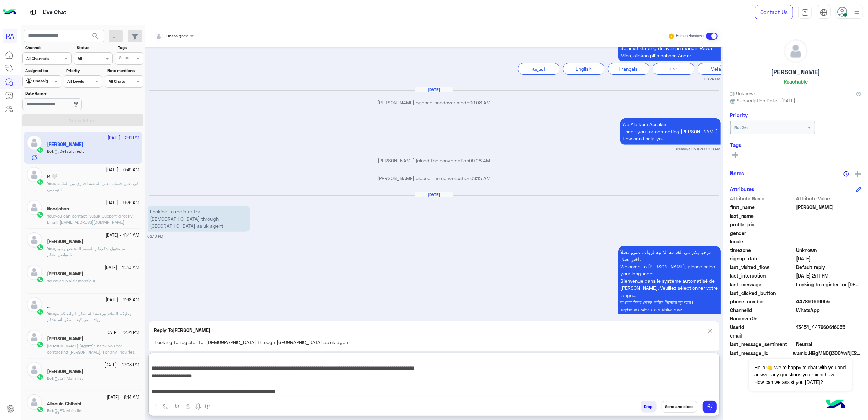 The height and width of the screenshot is (420, 868). What do you see at coordinates (762, 258) in the screenshot?
I see `span: signup_date` at bounding box center [762, 258].